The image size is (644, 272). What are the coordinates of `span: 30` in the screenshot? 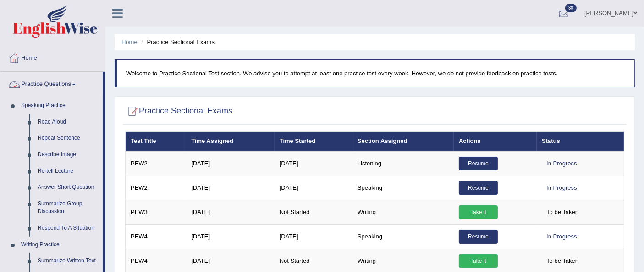 It's located at (571, 8).